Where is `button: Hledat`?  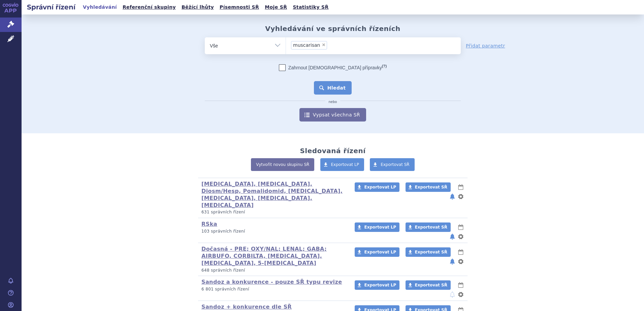
button: Hledat is located at coordinates (333, 88).